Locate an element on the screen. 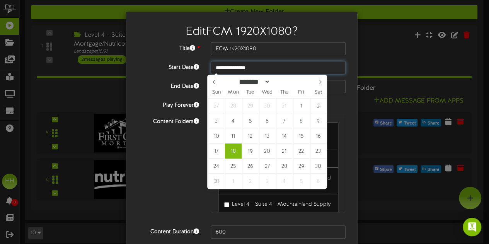 The image size is (489, 244). h2: Edit FCM 1920X1080 ? is located at coordinates (242, 32).